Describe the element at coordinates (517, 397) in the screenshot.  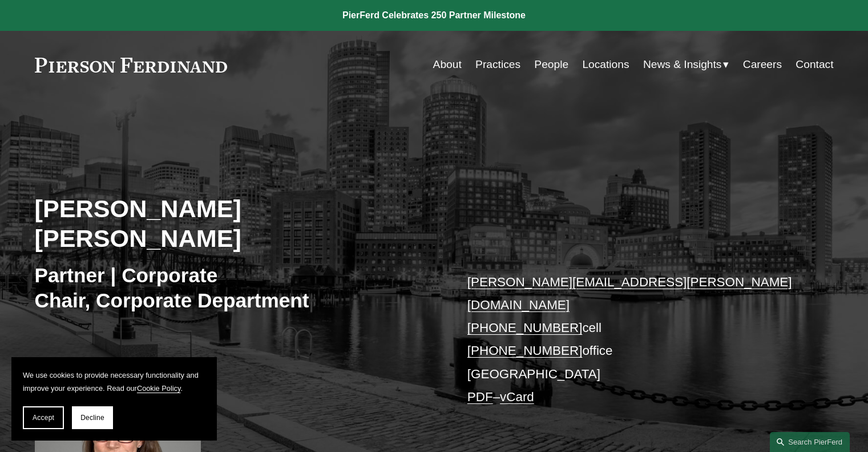
I see `a: vCard` at that location.